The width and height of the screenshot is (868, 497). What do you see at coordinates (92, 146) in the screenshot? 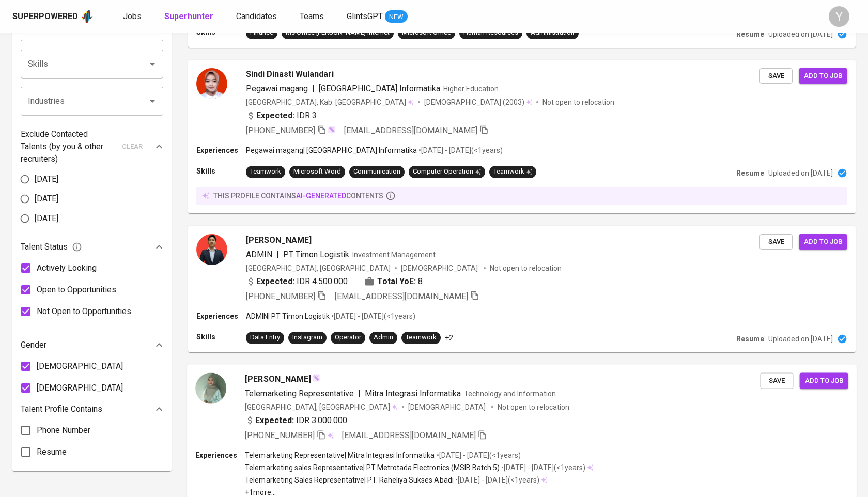
I see `div: Exclude Contacted Talents (by you & other recruiters)clear` at bounding box center [92, 146].